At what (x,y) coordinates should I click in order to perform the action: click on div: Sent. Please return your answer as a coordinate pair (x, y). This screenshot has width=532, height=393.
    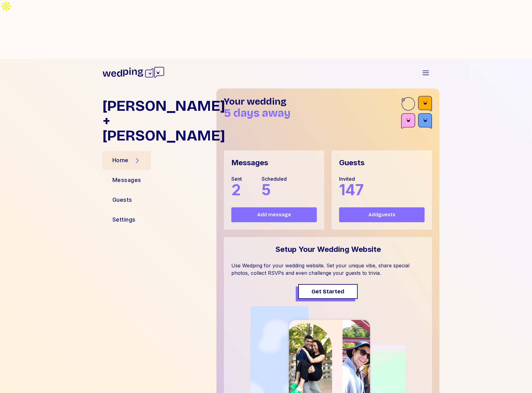
    Looking at the image, I should click on (237, 179).